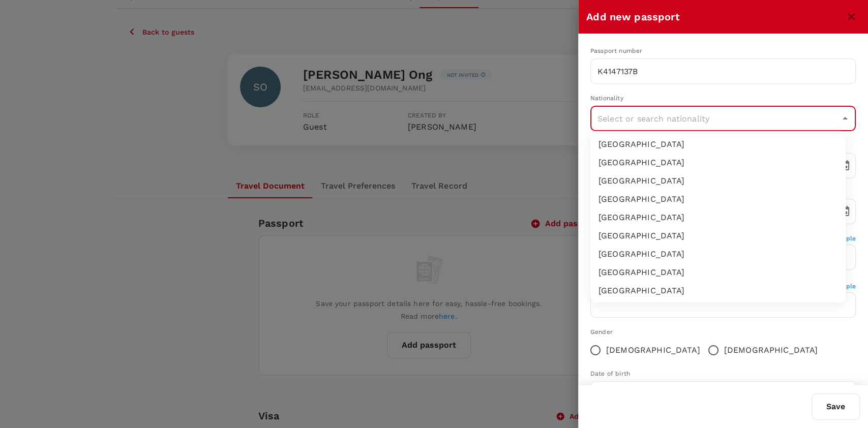  I want to click on input: Select or search nationality, so click(715, 119).